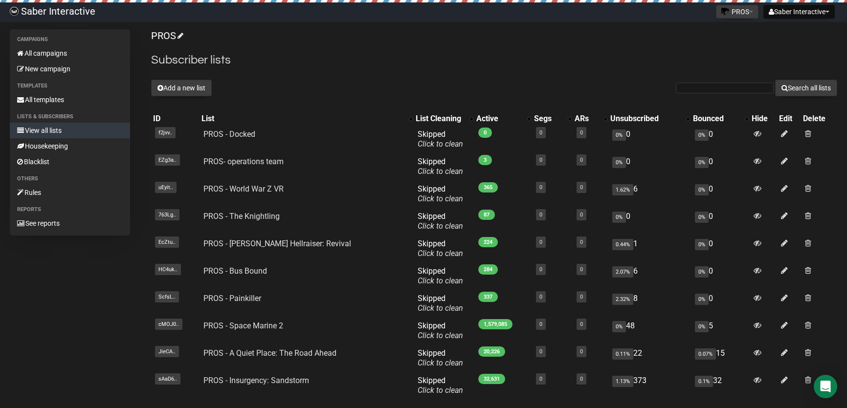 This screenshot has height=408, width=847. Describe the element at coordinates (167, 297) in the screenshot. I see `span: ScfsL..` at that location.